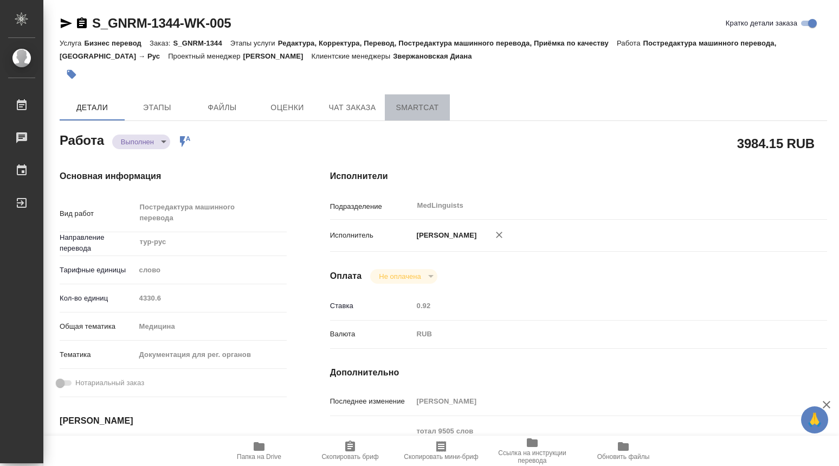  Describe the element at coordinates (287, 107) in the screenshot. I see `span: Оценки` at that location.